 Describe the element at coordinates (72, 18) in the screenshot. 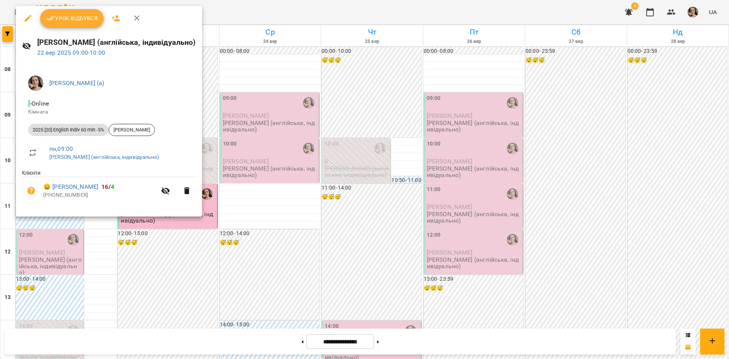

I see `span: Урок відбувся` at that location.